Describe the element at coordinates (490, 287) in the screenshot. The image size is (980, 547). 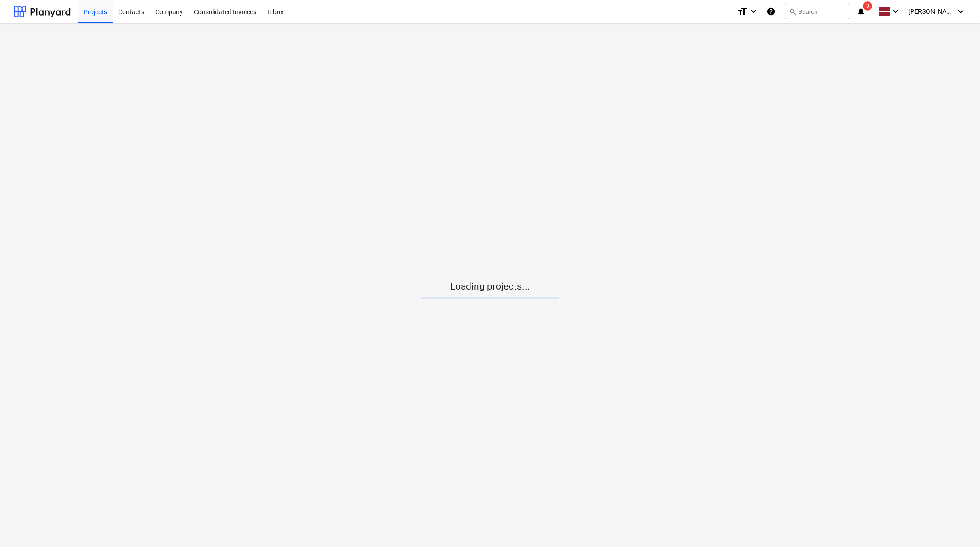
I see `p: Loading projects...` at that location.